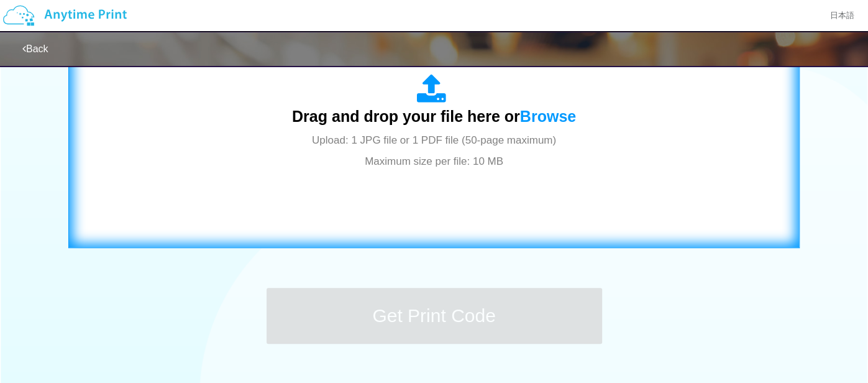  I want to click on a: Back, so click(36, 48).